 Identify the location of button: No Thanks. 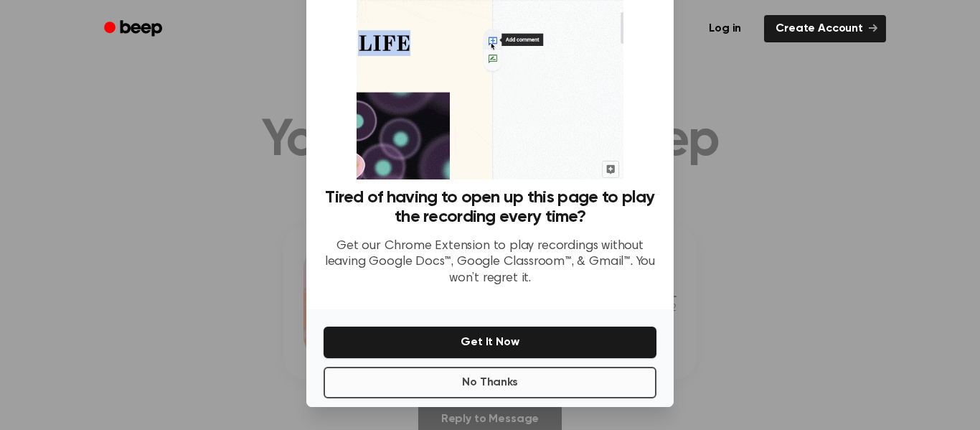
(490, 383).